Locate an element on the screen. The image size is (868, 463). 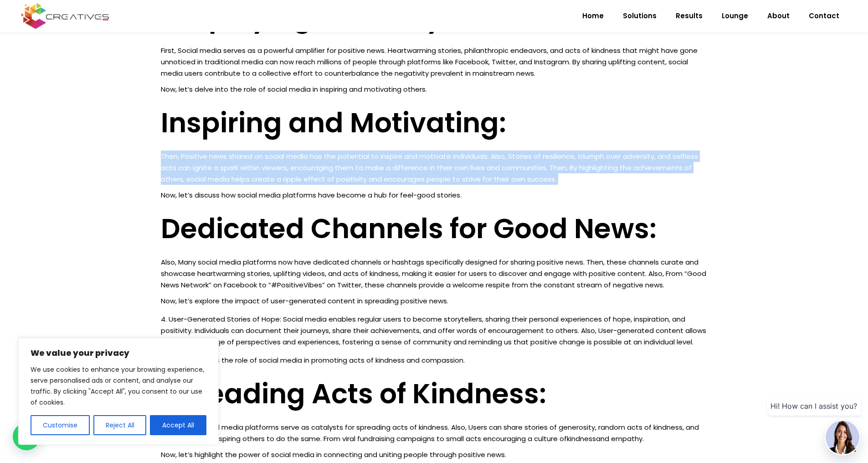
p: Now, let’s highlight the power of social media in connecting and uniting people through positive ... is located at coordinates (434, 454).